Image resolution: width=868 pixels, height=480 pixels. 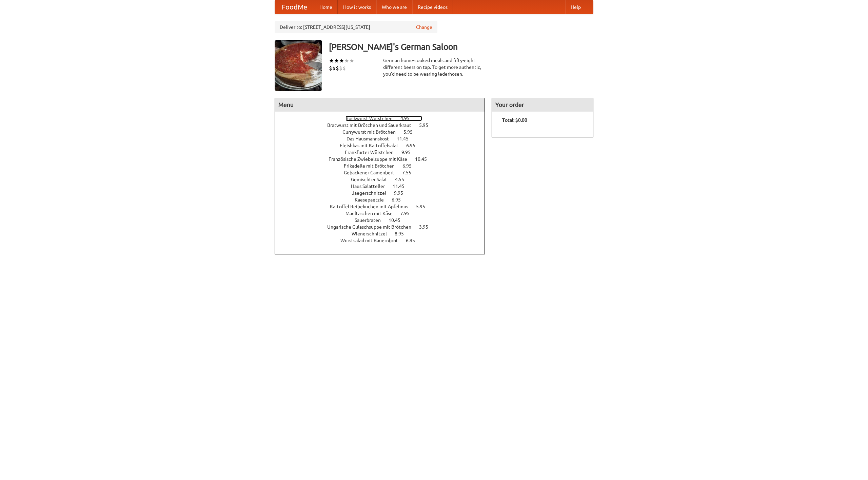 What do you see at coordinates (373, 166) in the screenshot?
I see `span: Frikadelle mit Brötchen` at bounding box center [373, 166].